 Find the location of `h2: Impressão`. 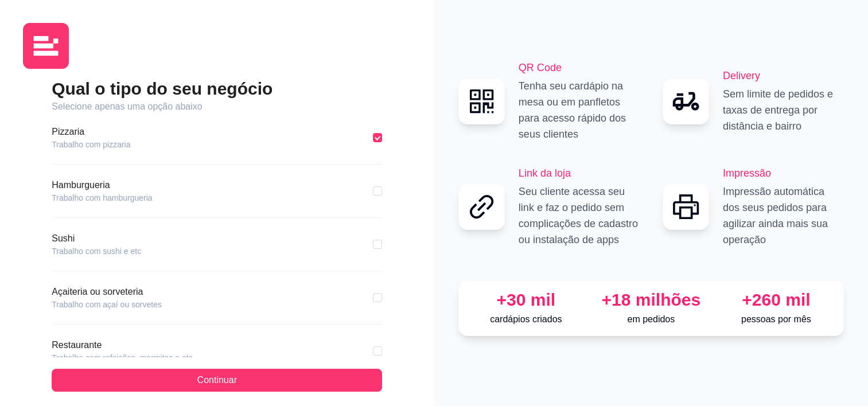

h2: Impressão is located at coordinates (783, 173).